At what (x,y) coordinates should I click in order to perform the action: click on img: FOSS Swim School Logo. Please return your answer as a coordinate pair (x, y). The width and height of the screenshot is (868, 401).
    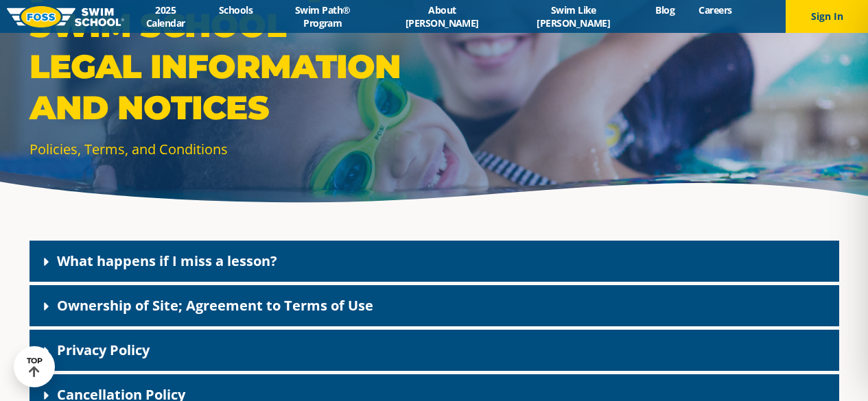
    Looking at the image, I should click on (65, 16).